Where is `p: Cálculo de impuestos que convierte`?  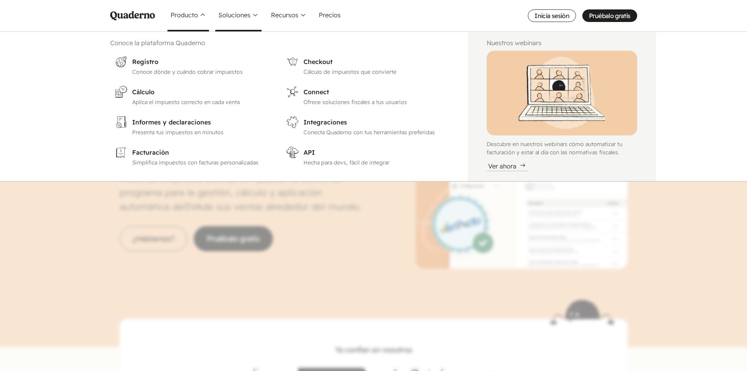 p: Cálculo de impuestos que convierte is located at coordinates (374, 72).